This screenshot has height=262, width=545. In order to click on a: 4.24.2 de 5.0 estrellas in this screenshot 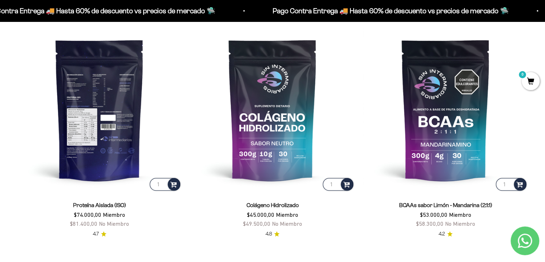, I will do `click(445, 234)`.